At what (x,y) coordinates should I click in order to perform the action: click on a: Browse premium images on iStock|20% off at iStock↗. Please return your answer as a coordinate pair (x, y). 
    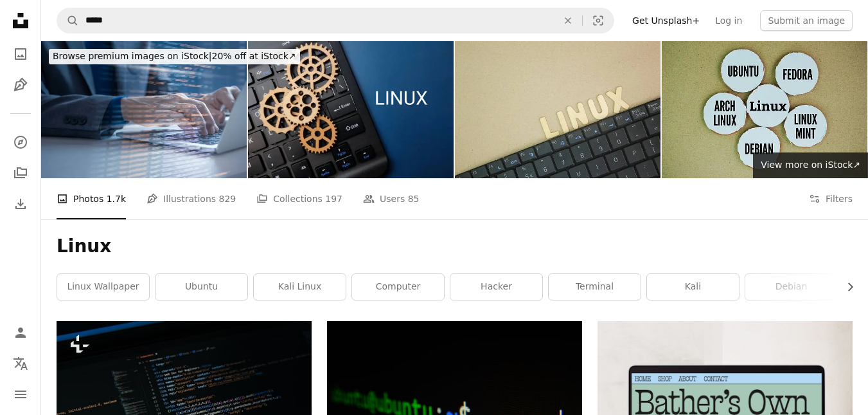
    Looking at the image, I should click on (174, 57).